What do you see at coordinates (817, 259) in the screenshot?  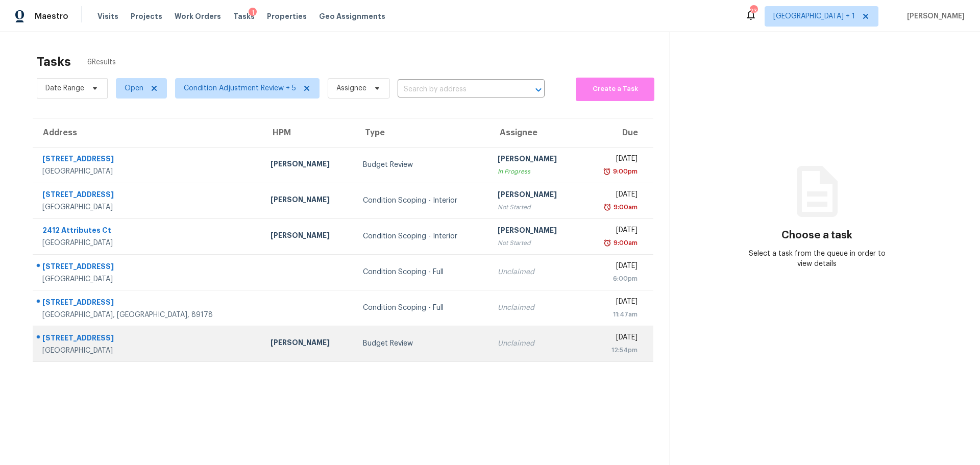 I see `div: Select a task from the queue in order to view details` at bounding box center [817, 259].